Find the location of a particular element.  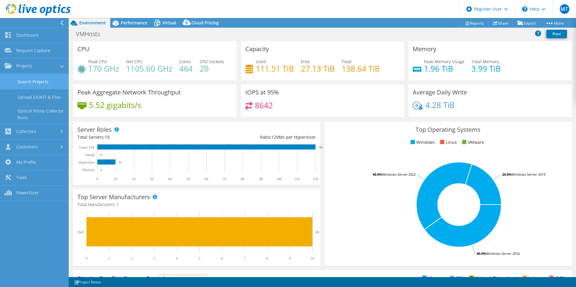

h4: 111.51 TiB is located at coordinates (275, 69).